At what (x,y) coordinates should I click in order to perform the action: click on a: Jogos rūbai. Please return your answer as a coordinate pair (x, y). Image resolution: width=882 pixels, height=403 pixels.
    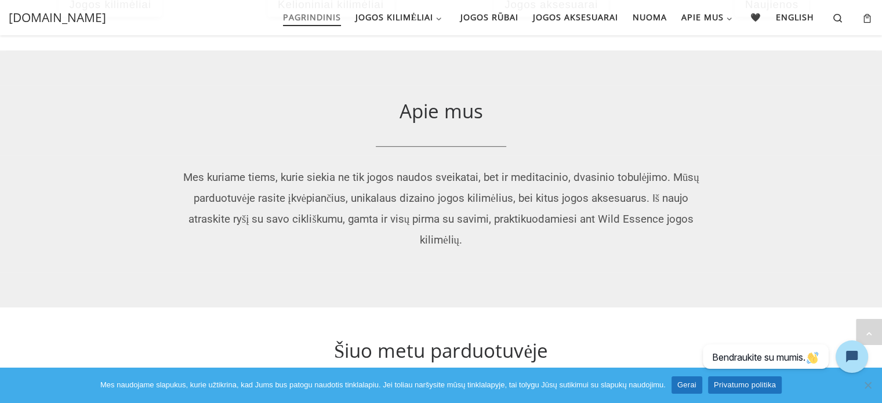
    Looking at the image, I should click on (489, 17).